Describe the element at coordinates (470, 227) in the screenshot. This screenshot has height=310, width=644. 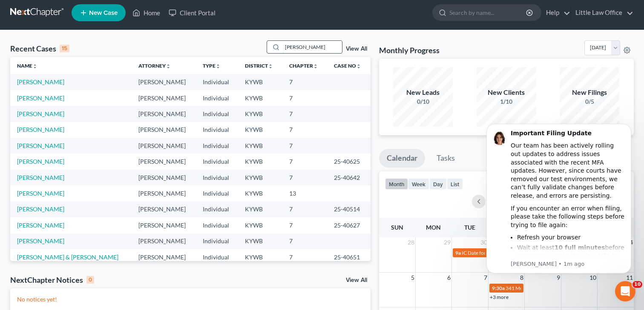
I see `span: Tue` at that location.